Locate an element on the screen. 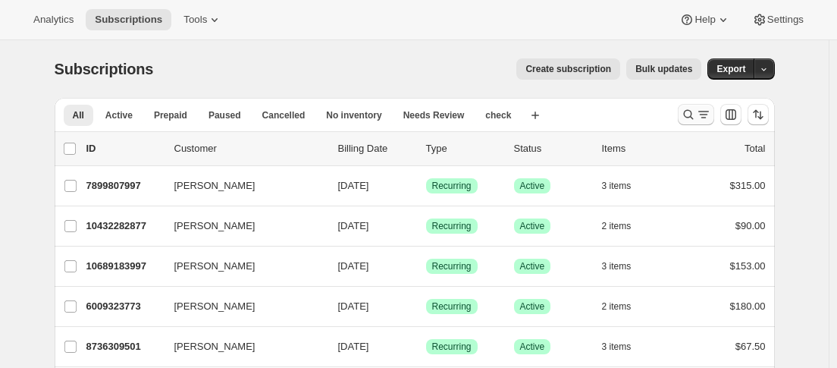  span: Paused is located at coordinates (225, 115).